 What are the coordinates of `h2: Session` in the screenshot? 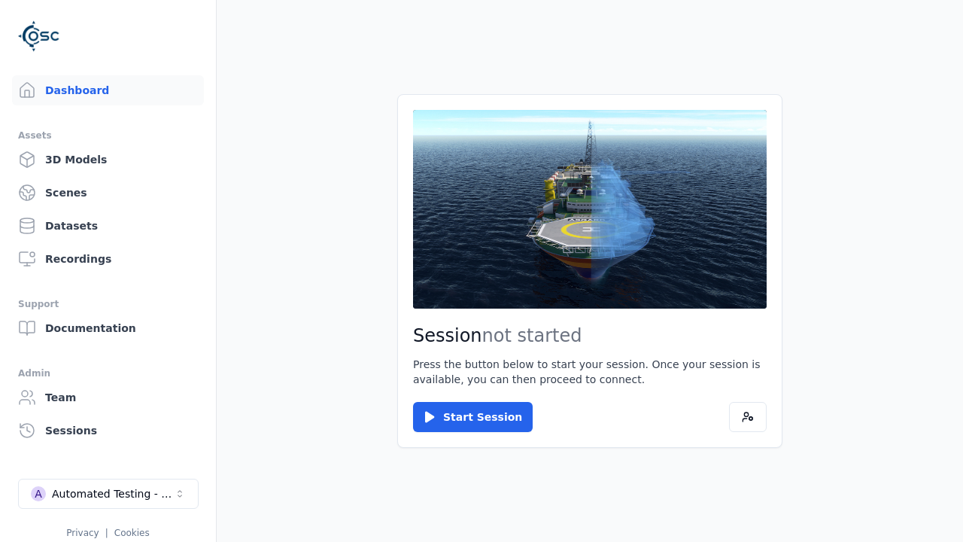 It's located at (590, 336).